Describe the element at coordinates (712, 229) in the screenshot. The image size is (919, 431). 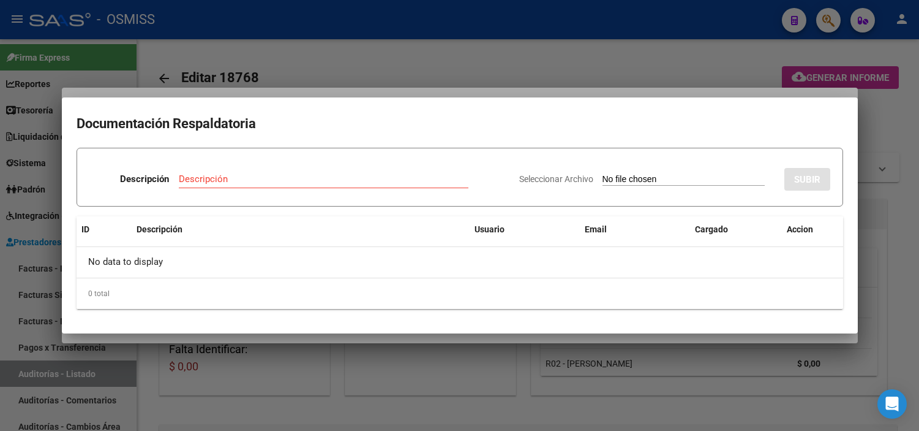
I see `span: Cargado` at that location.